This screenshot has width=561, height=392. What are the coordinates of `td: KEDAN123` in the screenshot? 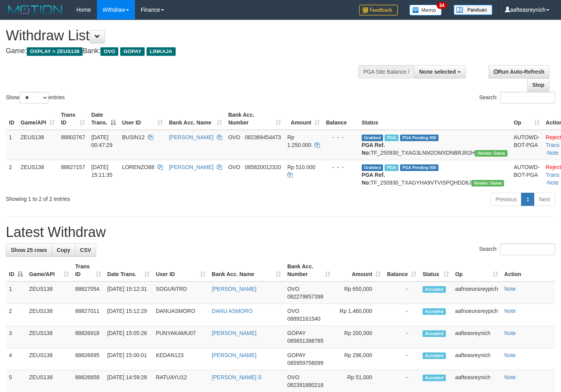 It's located at (180, 359).